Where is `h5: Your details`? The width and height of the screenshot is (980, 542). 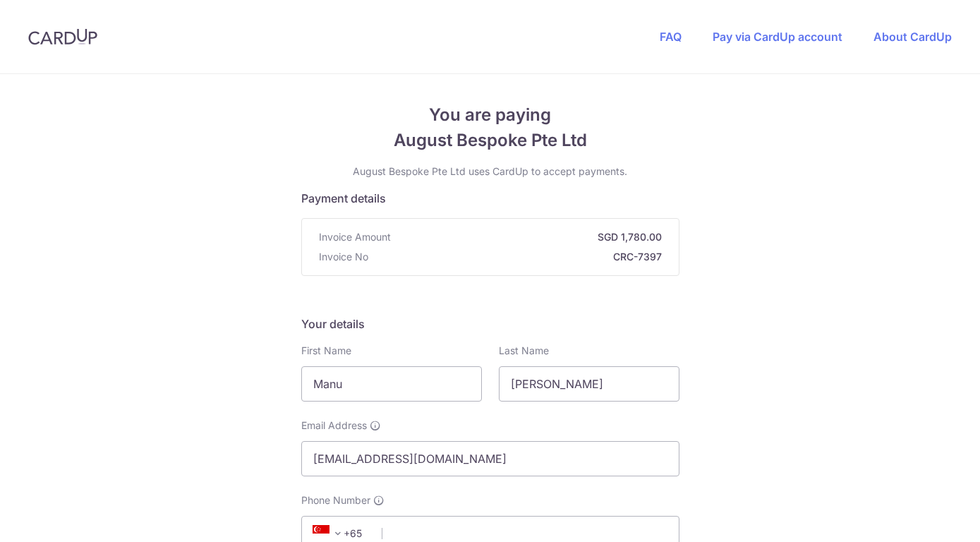
h5: Your details is located at coordinates (490, 323).